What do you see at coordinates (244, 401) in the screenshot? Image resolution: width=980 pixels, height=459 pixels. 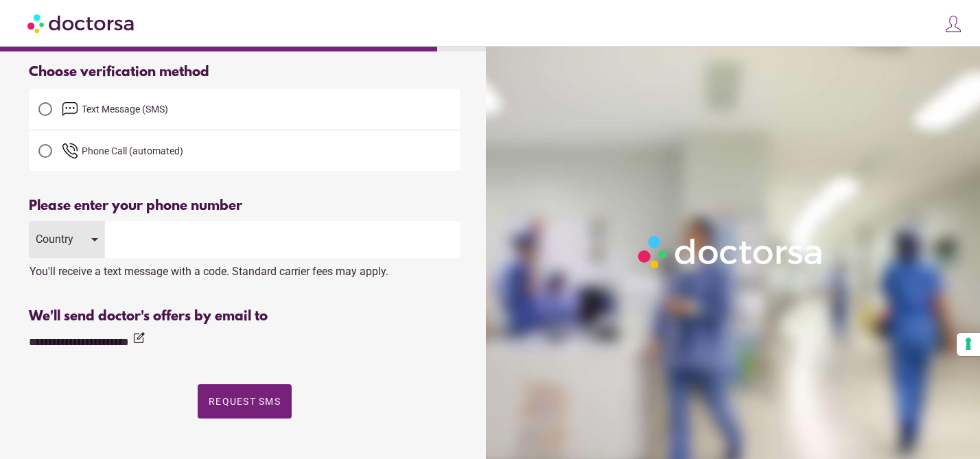 I see `span: Request SMS` at bounding box center [244, 401].